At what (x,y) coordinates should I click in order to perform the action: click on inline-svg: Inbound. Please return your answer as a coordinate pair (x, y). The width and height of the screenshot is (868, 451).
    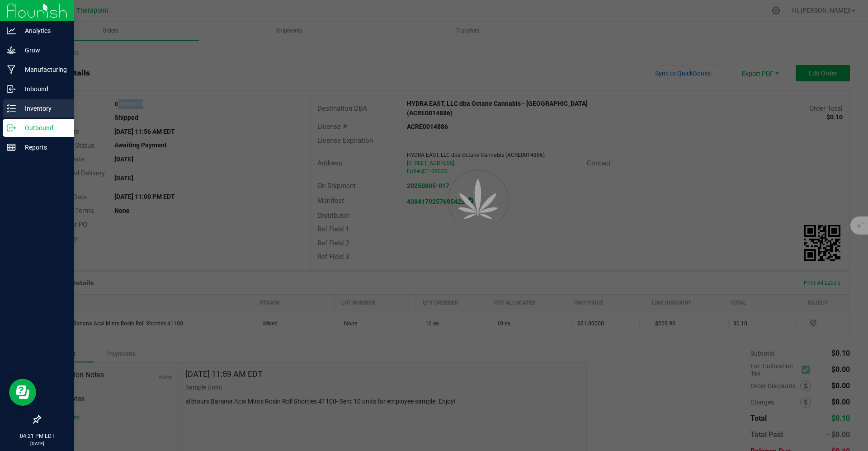
    Looking at the image, I should click on (11, 89).